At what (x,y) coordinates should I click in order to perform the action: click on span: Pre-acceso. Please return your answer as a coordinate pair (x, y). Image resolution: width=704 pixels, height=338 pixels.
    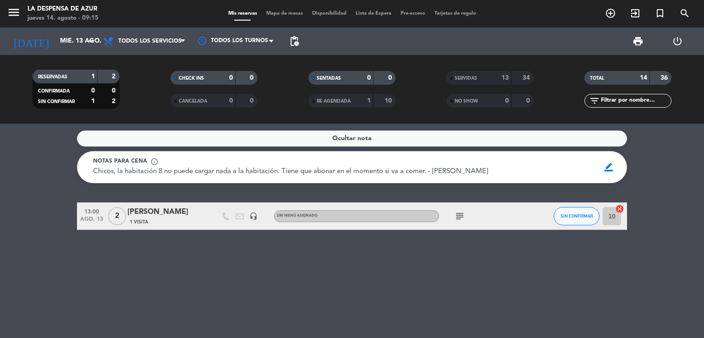
    Looking at the image, I should click on (413, 13).